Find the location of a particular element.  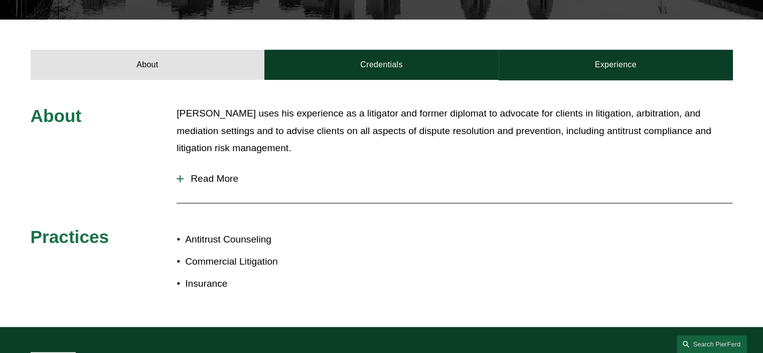

a: Credentials is located at coordinates (381, 65).